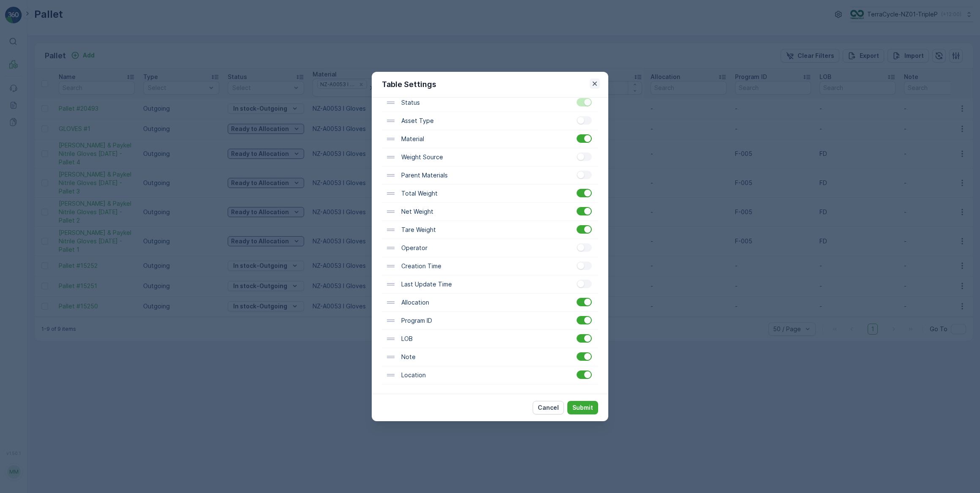  What do you see at coordinates (490, 157) in the screenshot?
I see `div: Weight Source` at bounding box center [490, 157].